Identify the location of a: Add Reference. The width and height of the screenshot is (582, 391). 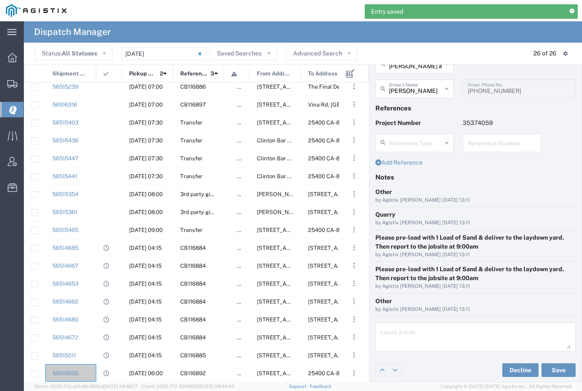
(399, 162).